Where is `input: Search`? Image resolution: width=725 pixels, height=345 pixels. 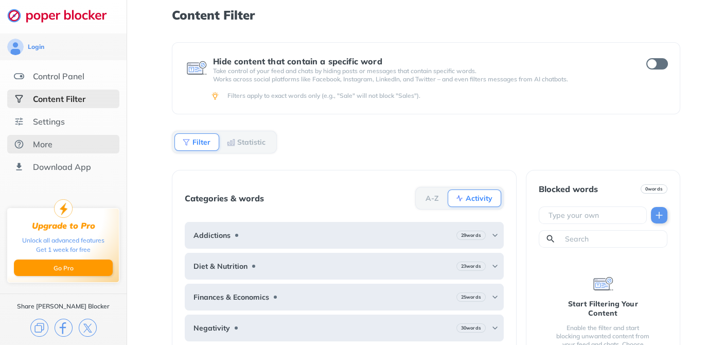 input: Search is located at coordinates (613, 239).